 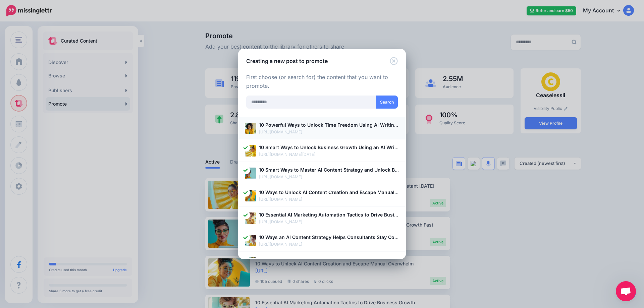 I want to click on img: 88085d1d80d29637ded39d4e90f3f7b5_thumb.jpg, so click(x=251, y=195).